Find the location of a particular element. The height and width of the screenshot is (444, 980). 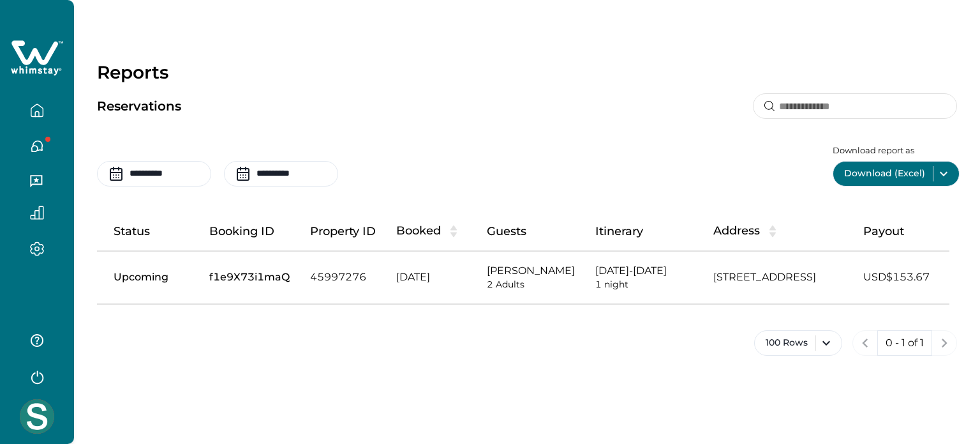

button: 0 - 1 of 1 is located at coordinates (905, 343).